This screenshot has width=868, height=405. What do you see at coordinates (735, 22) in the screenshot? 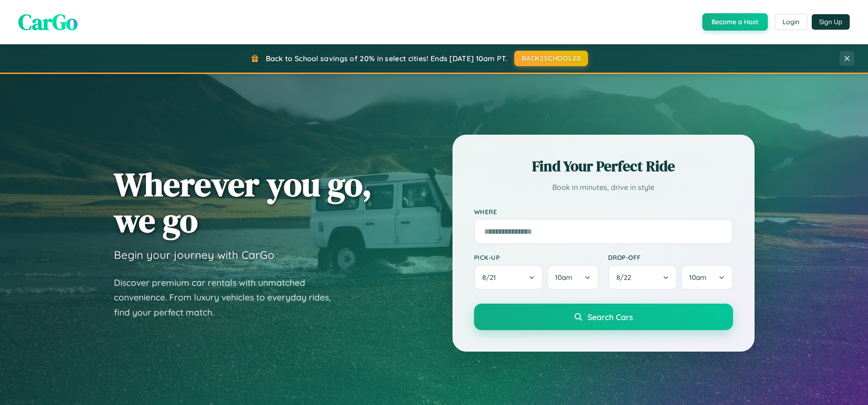
I see `button: Become a Host` at bounding box center [735, 22].